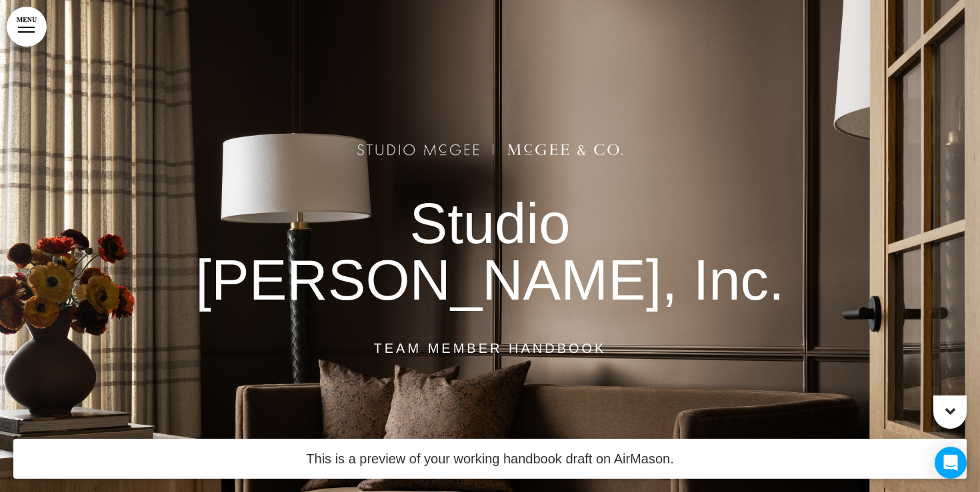 Image resolution: width=980 pixels, height=492 pixels. What do you see at coordinates (951, 463) in the screenshot?
I see `div: Open Intercom Messenger` at bounding box center [951, 463].